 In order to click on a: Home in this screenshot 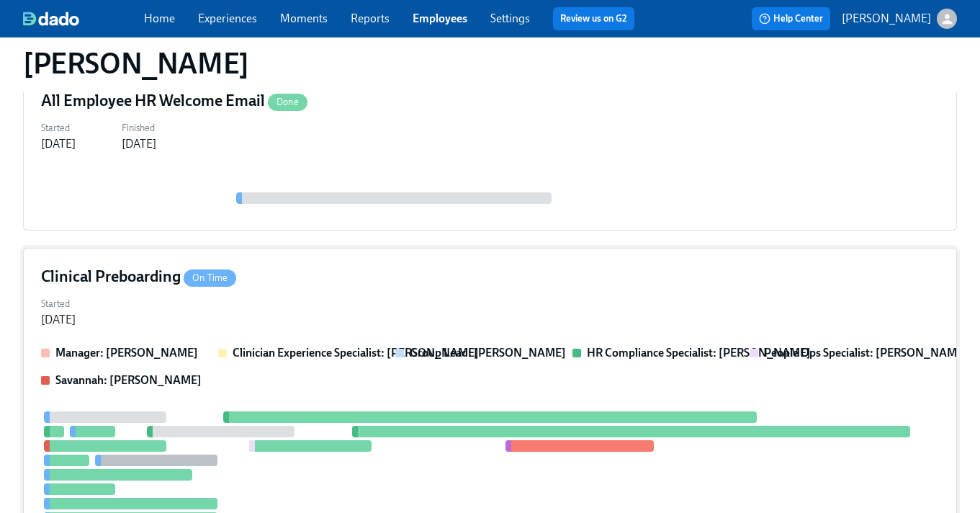, I will do `click(159, 18)`.